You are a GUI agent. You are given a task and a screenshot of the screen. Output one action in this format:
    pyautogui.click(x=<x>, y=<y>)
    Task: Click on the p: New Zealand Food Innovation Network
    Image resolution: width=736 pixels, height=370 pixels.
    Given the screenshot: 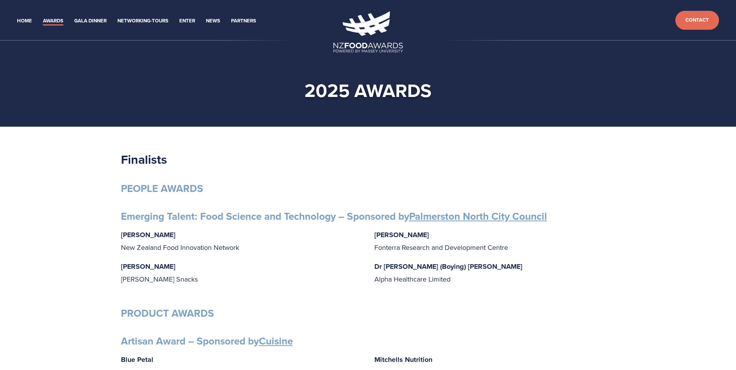 What is the action you would take?
    pyautogui.click(x=242, y=241)
    